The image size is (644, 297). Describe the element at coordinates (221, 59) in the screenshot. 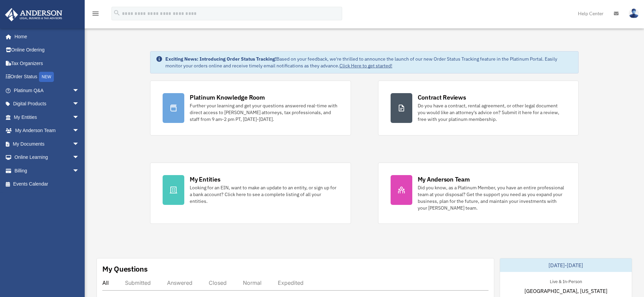

I see `strong: Exciting News: Introducing Order Status Tracking!` at that location.